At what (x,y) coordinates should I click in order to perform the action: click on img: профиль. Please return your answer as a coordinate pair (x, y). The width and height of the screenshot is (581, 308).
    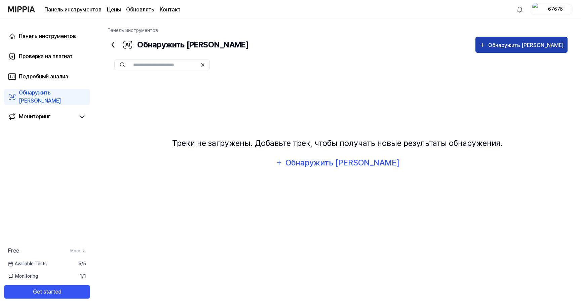
    Looking at the image, I should click on (536, 9).